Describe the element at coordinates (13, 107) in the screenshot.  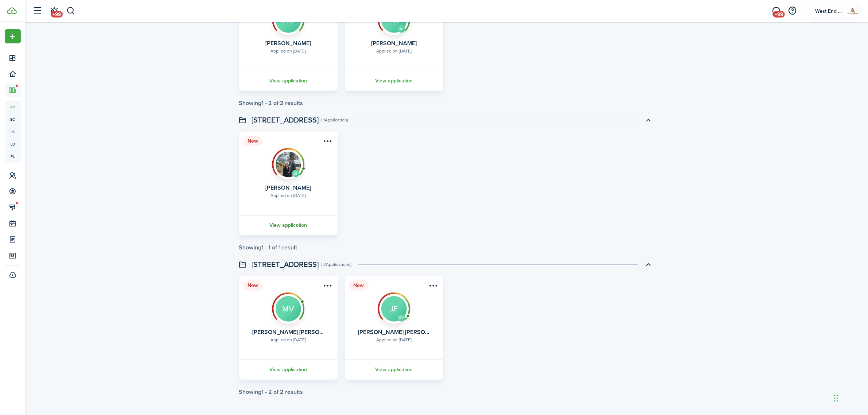
I see `a: ap` at that location.